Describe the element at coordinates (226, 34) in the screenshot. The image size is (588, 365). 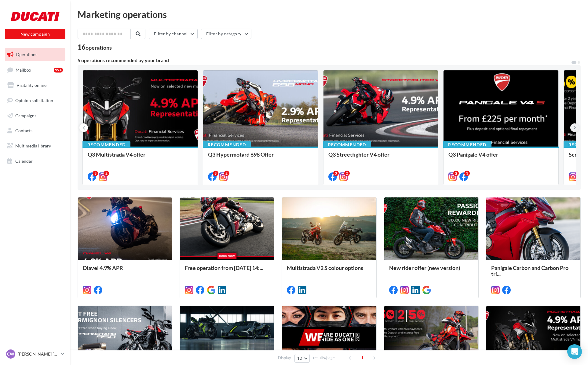
I see `button: Filter by category` at that location.